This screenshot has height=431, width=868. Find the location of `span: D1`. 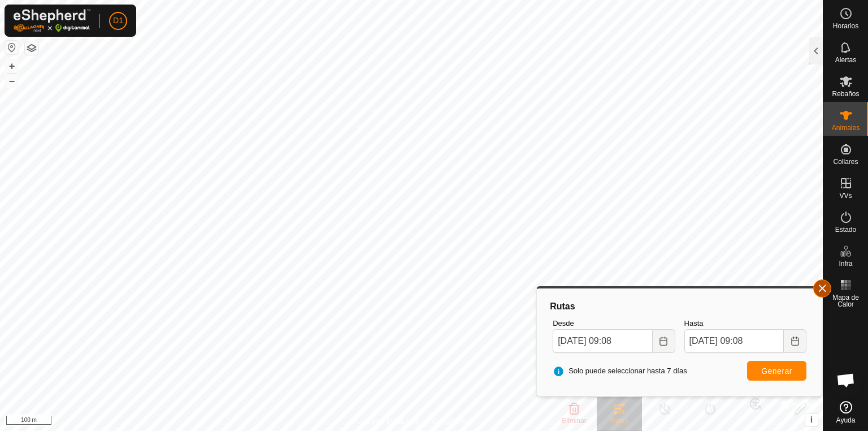

span: D1 is located at coordinates (118, 20).